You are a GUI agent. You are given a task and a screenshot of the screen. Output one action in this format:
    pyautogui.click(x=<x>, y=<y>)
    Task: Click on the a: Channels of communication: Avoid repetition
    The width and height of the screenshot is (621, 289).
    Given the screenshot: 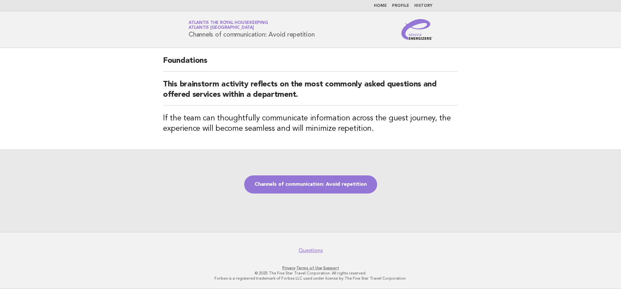 What is the action you would take?
    pyautogui.click(x=311, y=184)
    